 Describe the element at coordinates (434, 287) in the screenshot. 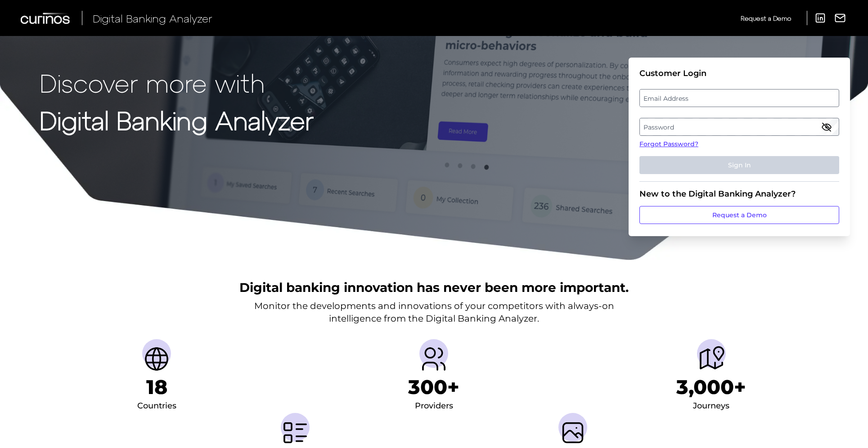

I see `h2: Digital banking innovation has never been more important.` at that location.